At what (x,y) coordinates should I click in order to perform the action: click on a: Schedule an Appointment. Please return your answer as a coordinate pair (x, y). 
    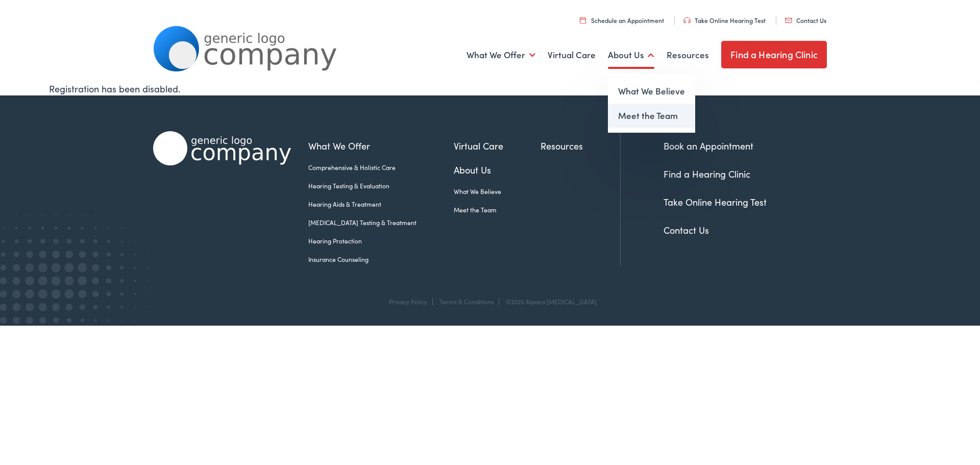
    Looking at the image, I should click on (622, 20).